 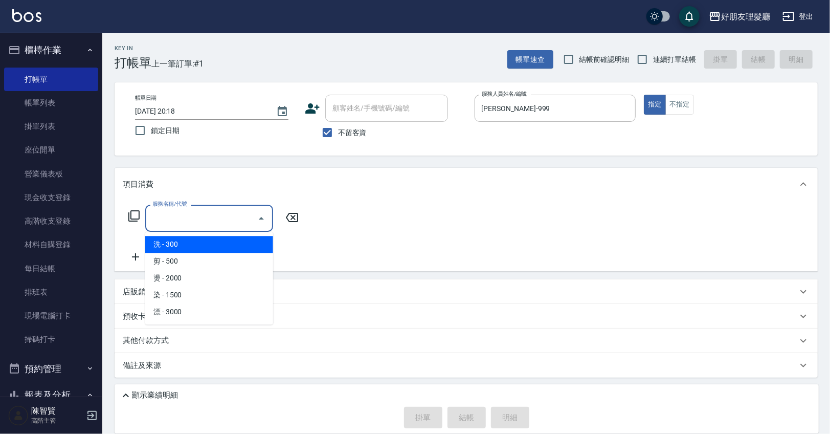 I want to click on button: Choose date, selected date is 2025-09-10, so click(x=282, y=112).